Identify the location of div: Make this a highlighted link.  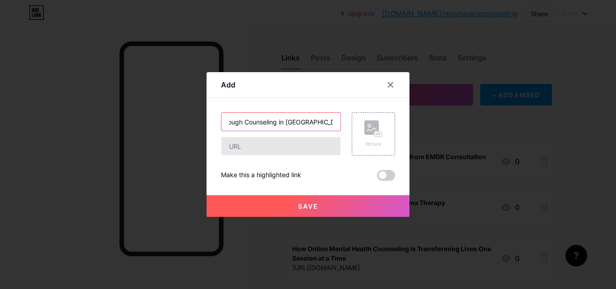
(261, 175).